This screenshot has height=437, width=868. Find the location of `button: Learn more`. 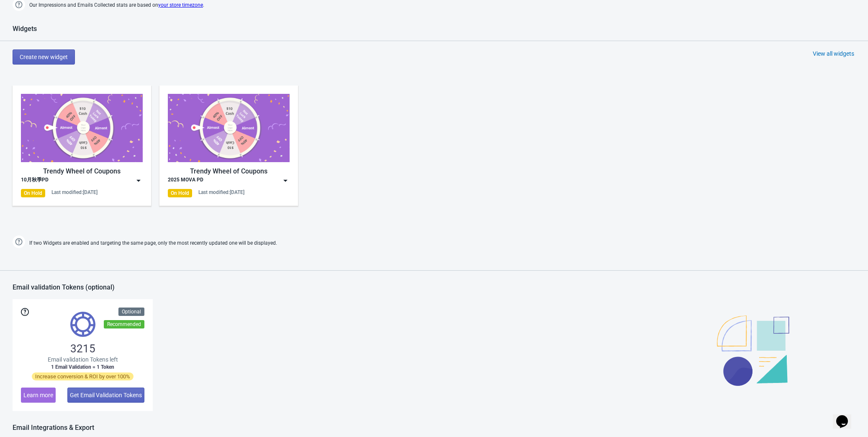

button: Learn more is located at coordinates (38, 395).